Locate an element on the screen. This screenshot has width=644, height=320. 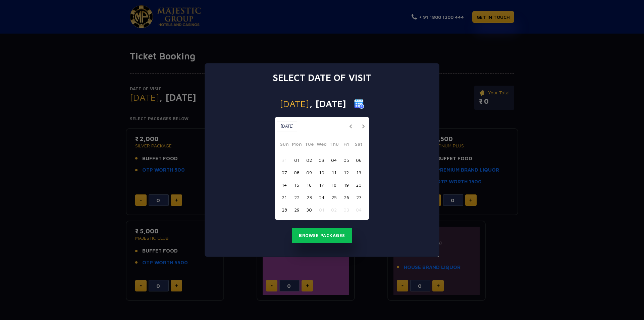
span: Wed is located at coordinates (321, 145).